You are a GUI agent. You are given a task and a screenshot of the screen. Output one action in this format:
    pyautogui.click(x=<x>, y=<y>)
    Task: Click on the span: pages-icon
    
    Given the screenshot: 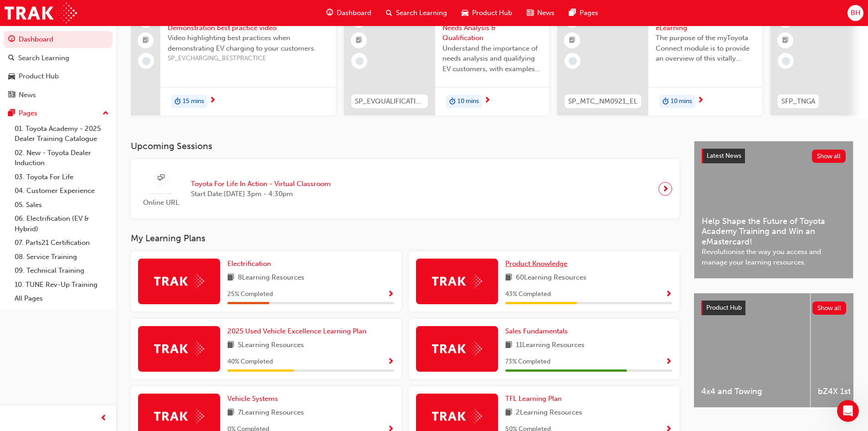 What is the action you would take?
    pyautogui.click(x=572, y=13)
    